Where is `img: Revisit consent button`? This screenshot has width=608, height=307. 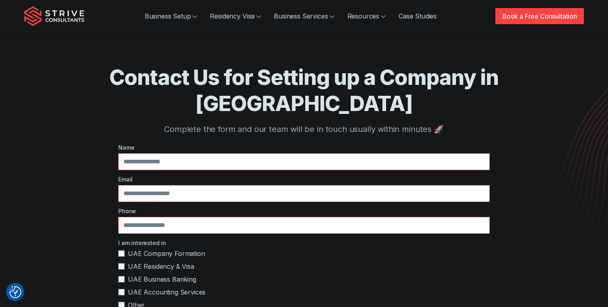 img: Revisit consent button is located at coordinates (15, 292).